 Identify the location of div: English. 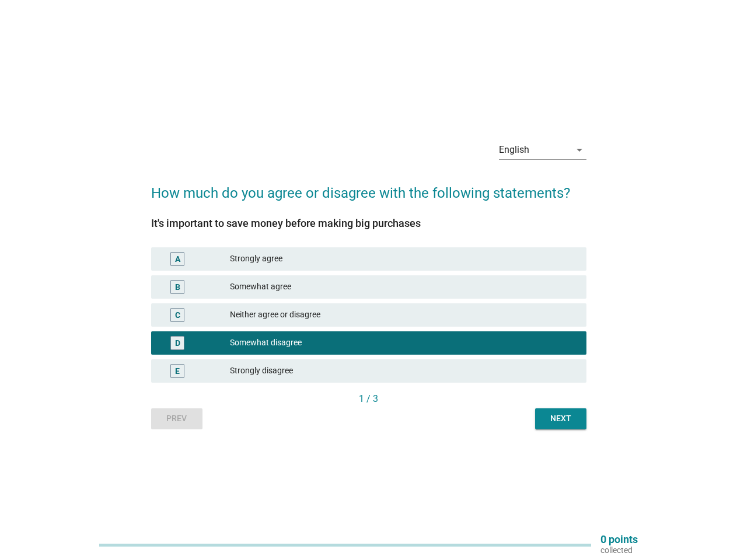
(514, 150).